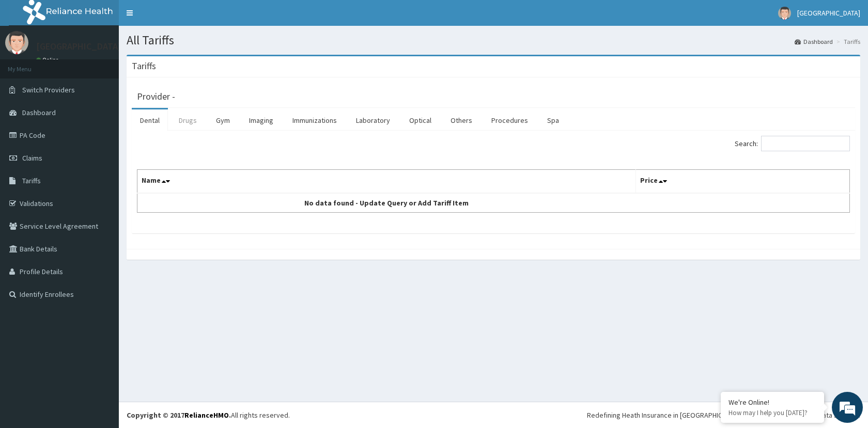 The height and width of the screenshot is (428, 868). What do you see at coordinates (48, 60) in the screenshot?
I see `a: Online` at bounding box center [48, 60].